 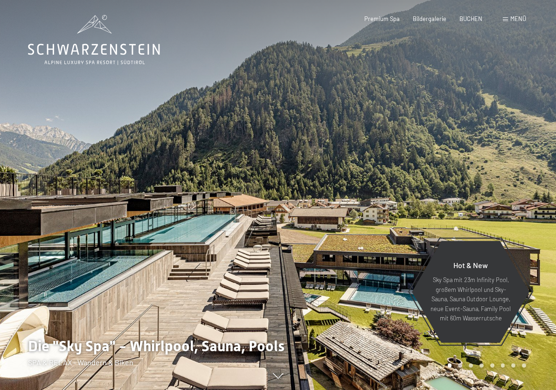 I want to click on span: Menü, so click(x=519, y=19).